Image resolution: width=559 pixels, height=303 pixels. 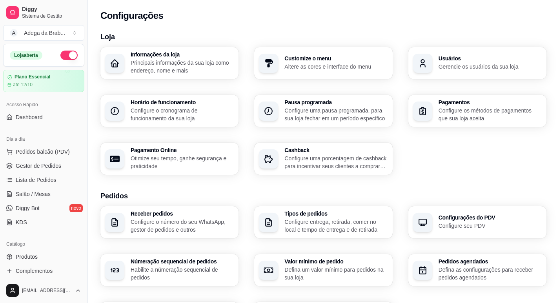 I want to click on a: Gestor de Pedidos, so click(x=44, y=166).